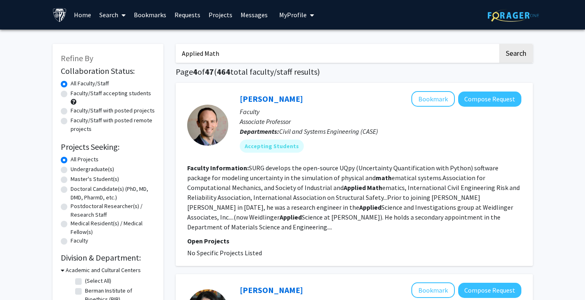  What do you see at coordinates (113, 228) in the screenshot?
I see `label: Medical Resident(s) / Medical Fellow(s)` at bounding box center [113, 228].